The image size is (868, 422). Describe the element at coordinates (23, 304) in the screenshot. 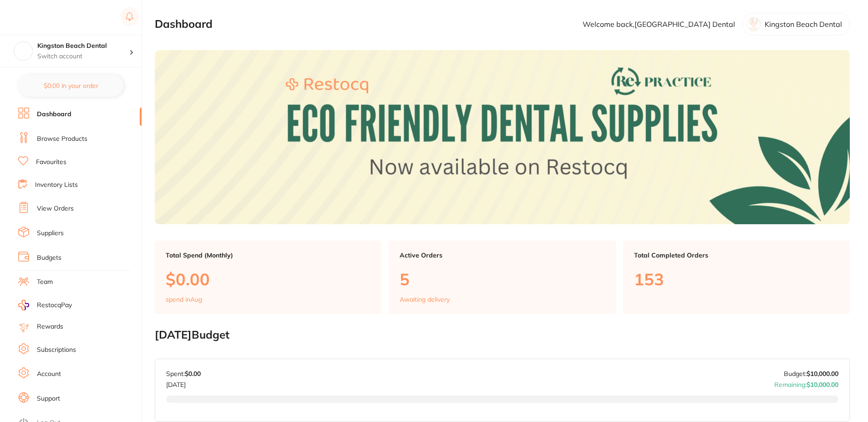

I see `img: RestocqPay` at that location.